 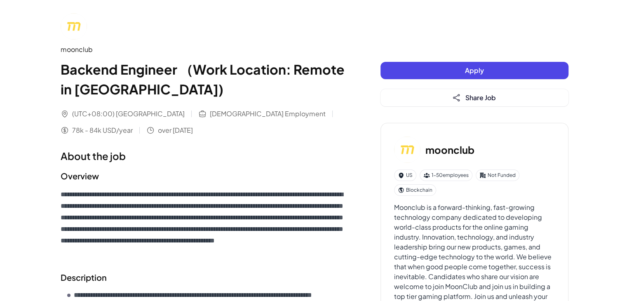 What do you see at coordinates (497, 175) in the screenshot?
I see `div: Not Funded` at bounding box center [497, 175].